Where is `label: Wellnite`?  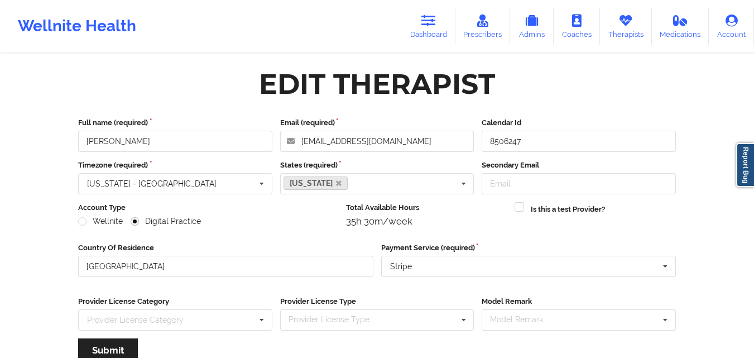 label: Wellnite is located at coordinates (101, 221).